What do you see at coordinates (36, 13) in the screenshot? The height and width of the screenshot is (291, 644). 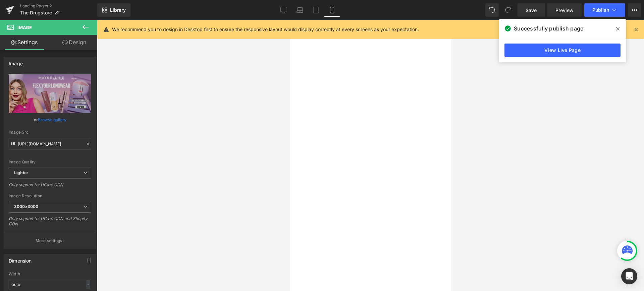 I see `span: The Drugstore` at bounding box center [36, 13].